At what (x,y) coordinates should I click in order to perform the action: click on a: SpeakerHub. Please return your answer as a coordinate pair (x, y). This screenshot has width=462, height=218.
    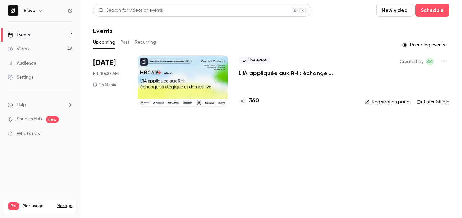
    Looking at the image, I should click on (29, 119).